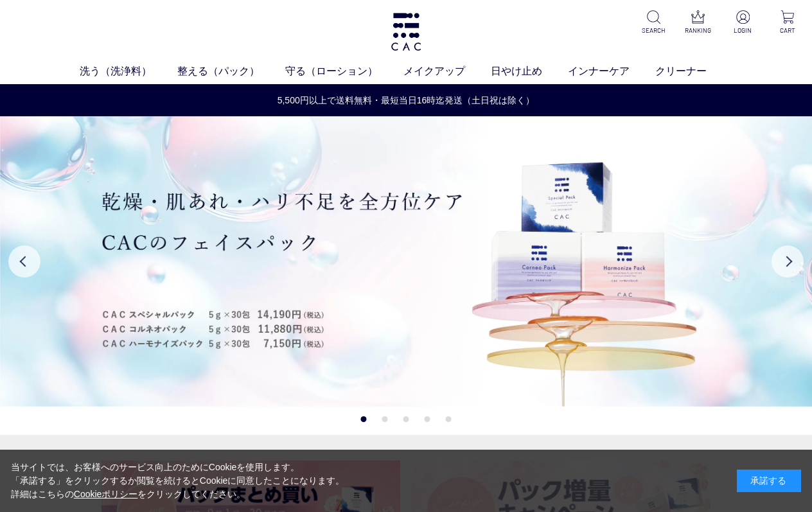 Image resolution: width=812 pixels, height=512 pixels. What do you see at coordinates (698, 30) in the screenshot?
I see `p: RANKING` at bounding box center [698, 30].